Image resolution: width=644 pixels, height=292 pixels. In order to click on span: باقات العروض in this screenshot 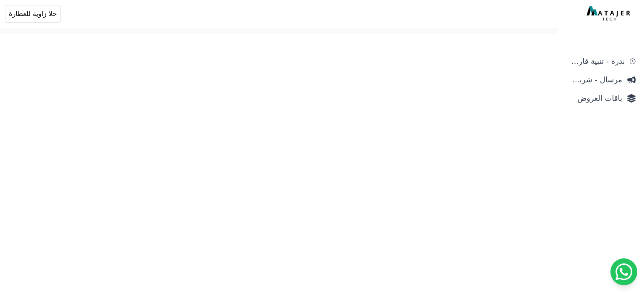, I will do `click(594, 98)`.